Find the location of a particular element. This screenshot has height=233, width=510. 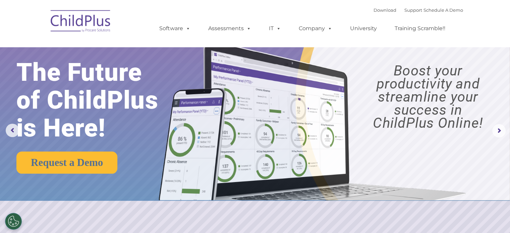

span: Last name is located at coordinates (103, 47).